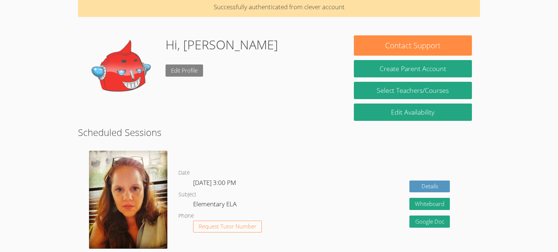 The image size is (558, 252). I want to click on dt: Phone, so click(186, 216).